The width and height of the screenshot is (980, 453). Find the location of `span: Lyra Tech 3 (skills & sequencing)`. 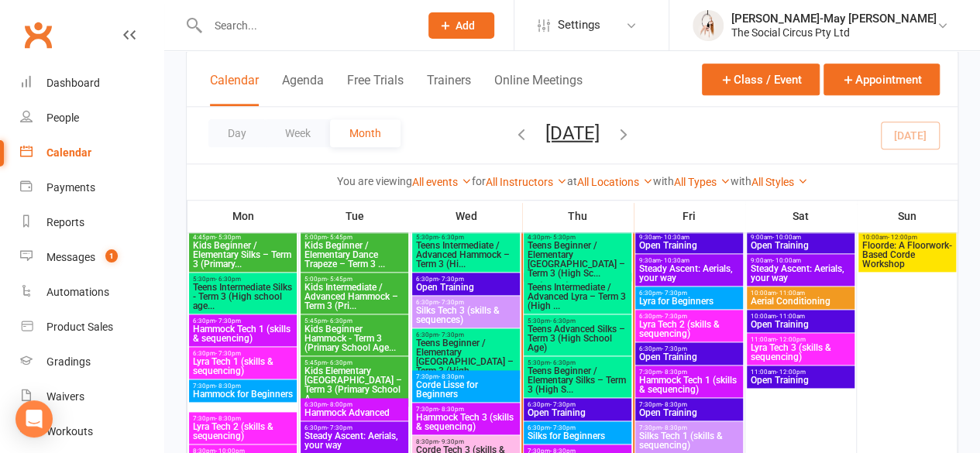

span: Lyra Tech 3 (skills & sequencing) is located at coordinates (800, 352).